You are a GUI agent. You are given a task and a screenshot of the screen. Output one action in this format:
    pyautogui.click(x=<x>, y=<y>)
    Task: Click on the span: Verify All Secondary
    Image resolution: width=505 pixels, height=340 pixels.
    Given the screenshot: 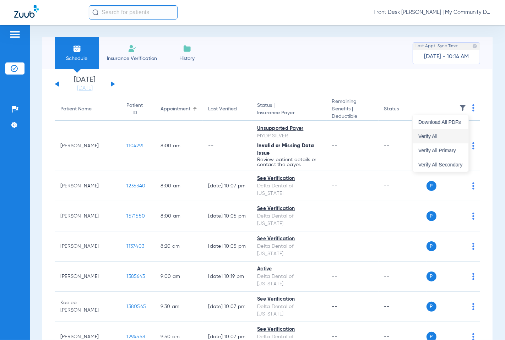 What is the action you would take?
    pyautogui.click(x=440, y=165)
    